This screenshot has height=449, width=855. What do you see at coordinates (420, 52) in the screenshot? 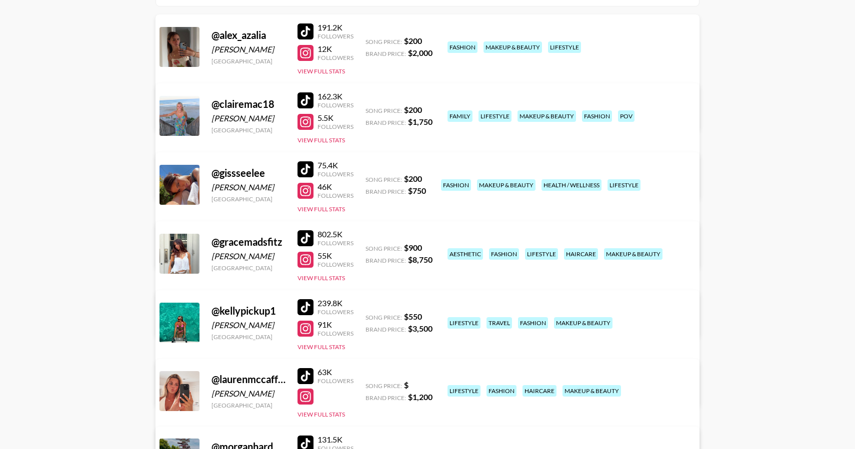
I see `strong: $ 2,000` at bounding box center [420, 52].